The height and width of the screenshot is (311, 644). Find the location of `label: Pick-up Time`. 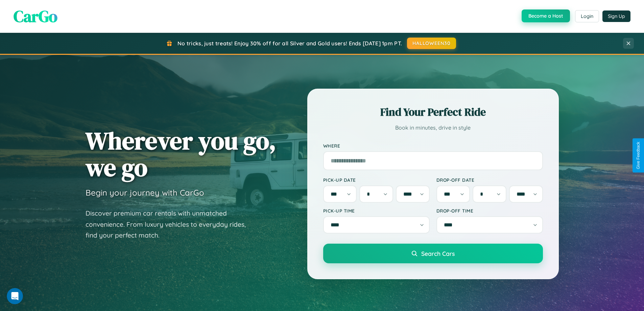

label: Pick-up Time is located at coordinates (376, 210).